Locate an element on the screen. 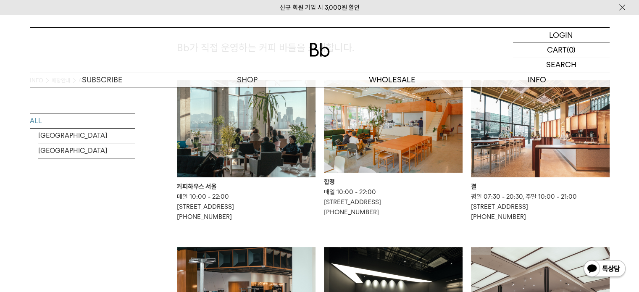 Image resolution: width=639 pixels, height=292 pixels. img: 카카오톡 채널 1:1 채팅 버튼 is located at coordinates (604, 269).